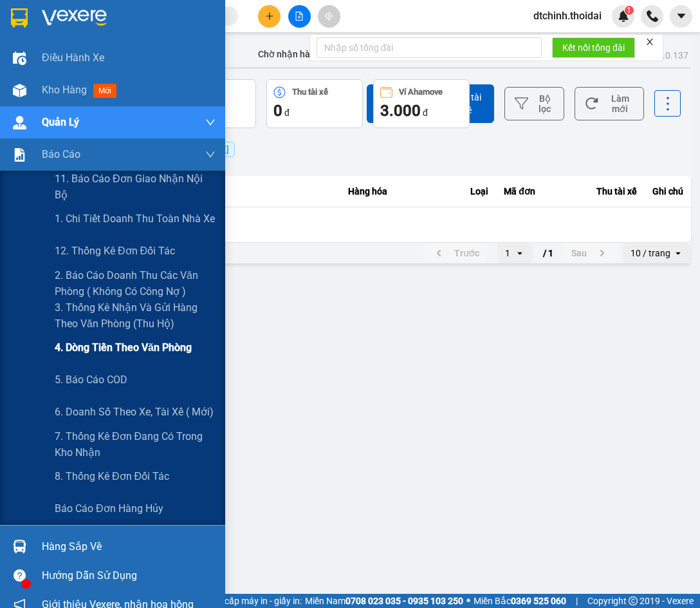 The width and height of the screenshot is (700, 608). Describe the element at coordinates (135, 445) in the screenshot. I see `span: 7. Thống kê đơn đang có trong kho nhận` at that location.